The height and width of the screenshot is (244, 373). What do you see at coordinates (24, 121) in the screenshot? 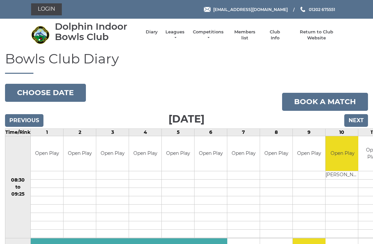
I see `input: Previous` at bounding box center [24, 121].